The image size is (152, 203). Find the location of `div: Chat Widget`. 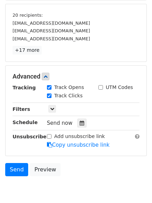

div: Chat Widget is located at coordinates (135, 187).